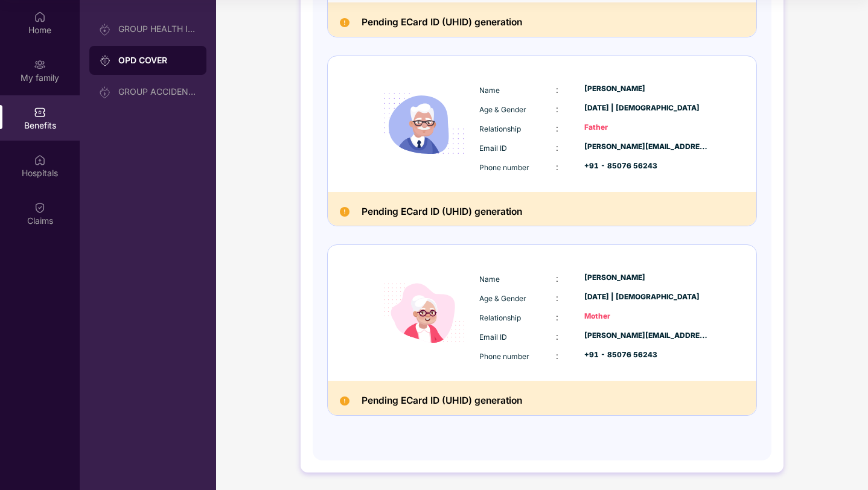 The height and width of the screenshot is (490, 868). Describe the element at coordinates (157, 92) in the screenshot. I see `div: GROUP ACCIDENTAL INSURANCE` at that location.